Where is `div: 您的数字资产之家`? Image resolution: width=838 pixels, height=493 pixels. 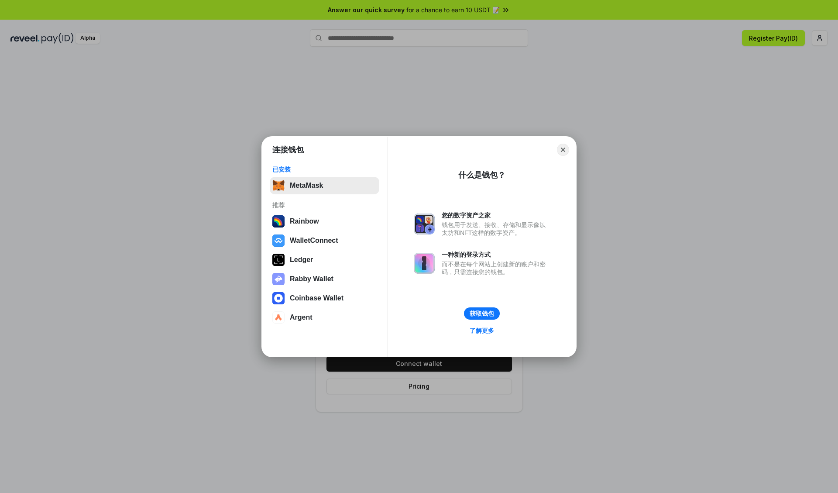 div: 您的数字资产之家 is located at coordinates (496, 215).